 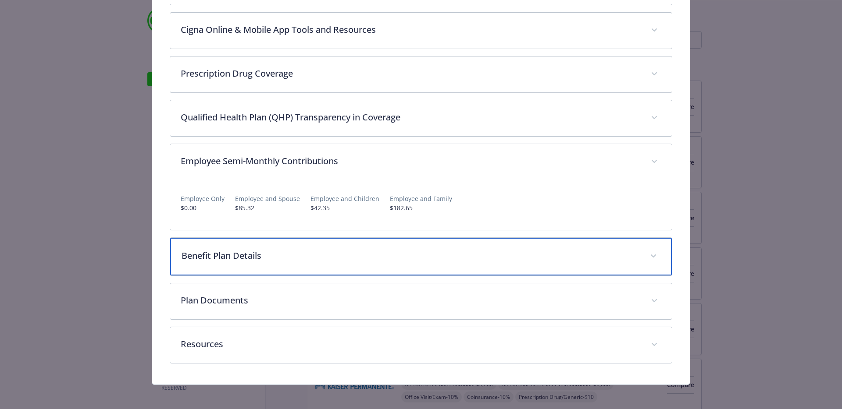 What do you see at coordinates (421, 118) in the screenshot?
I see `div: Qualified Health Plan (QHP) Transparency in Coverage` at bounding box center [421, 118].